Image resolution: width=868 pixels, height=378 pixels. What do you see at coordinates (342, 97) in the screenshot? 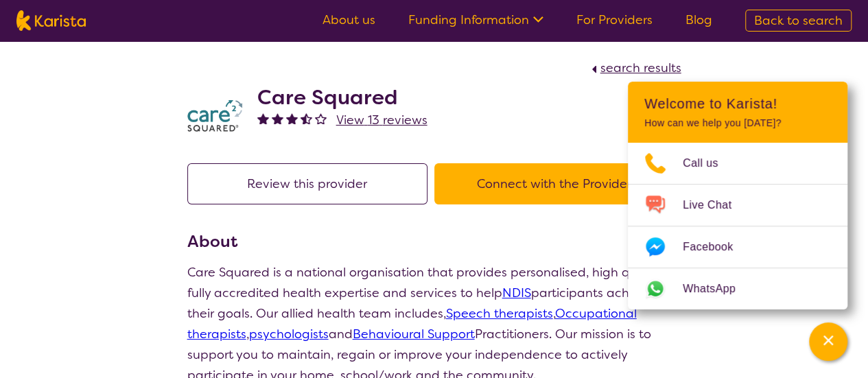
I see `h2: Care Squared` at bounding box center [342, 97].